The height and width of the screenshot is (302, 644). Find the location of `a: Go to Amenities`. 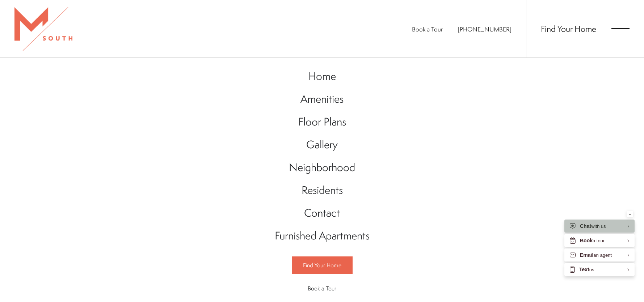

a: Go to Amenities is located at coordinates (322, 99).